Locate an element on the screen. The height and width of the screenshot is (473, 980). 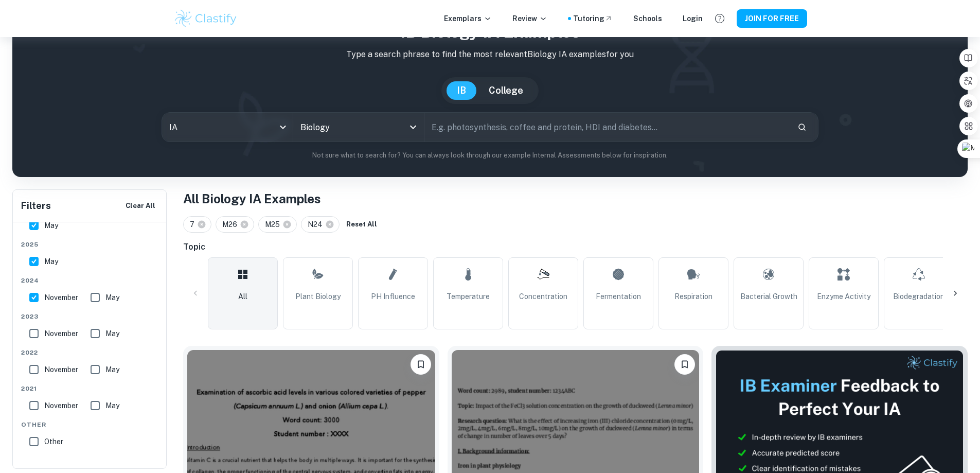
div: Login is located at coordinates (693, 18).